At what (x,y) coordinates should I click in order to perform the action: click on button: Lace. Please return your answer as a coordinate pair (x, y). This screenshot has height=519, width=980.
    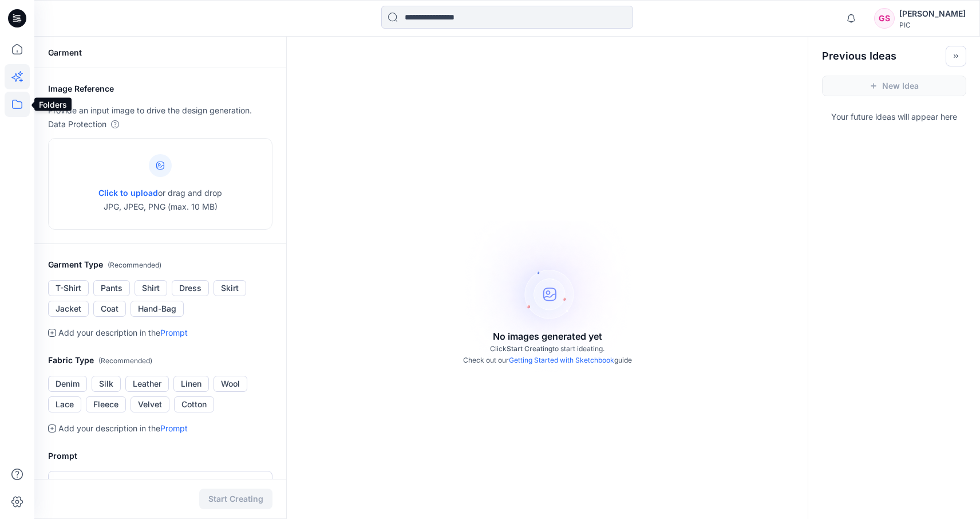
    Looking at the image, I should click on (65, 404).